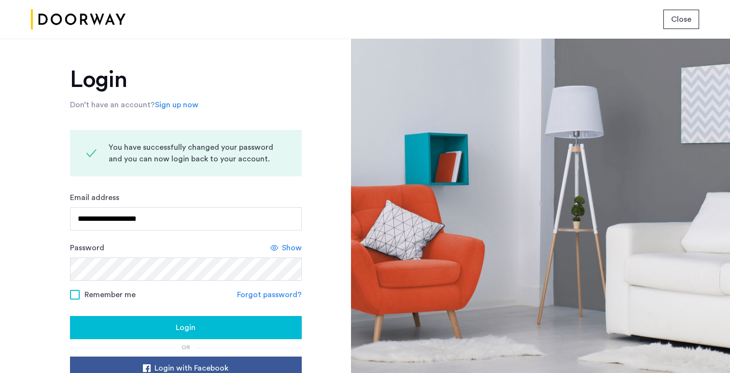 This screenshot has width=730, height=373. Describe the element at coordinates (113, 105) in the screenshot. I see `span: Don’t have an account?` at that location.